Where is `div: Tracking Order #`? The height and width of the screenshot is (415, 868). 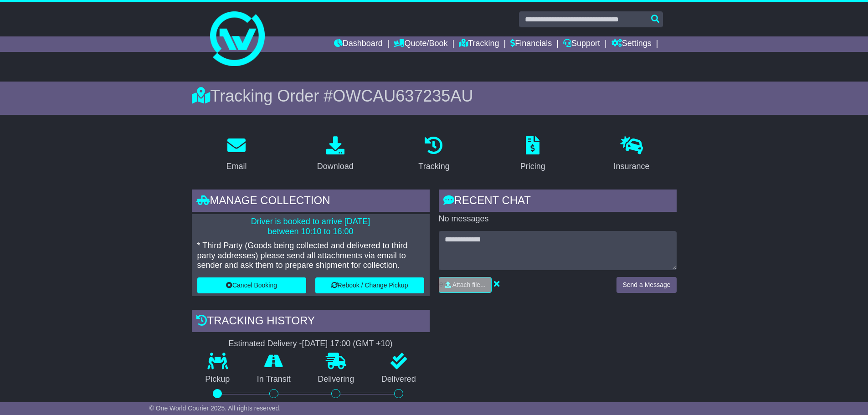
div: Tracking Order # is located at coordinates (434, 96).